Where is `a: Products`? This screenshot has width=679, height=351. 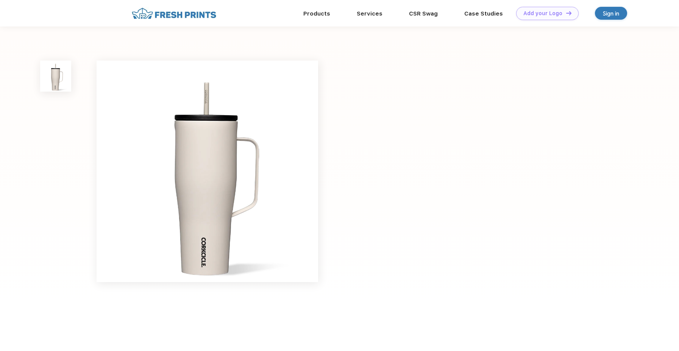 a: Products is located at coordinates (316, 14).